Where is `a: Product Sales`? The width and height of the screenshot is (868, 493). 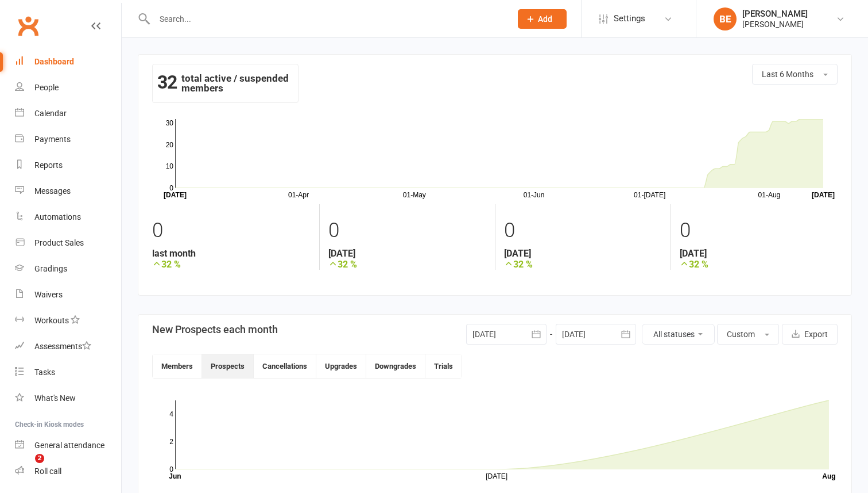
a: Product Sales is located at coordinates (68, 242).